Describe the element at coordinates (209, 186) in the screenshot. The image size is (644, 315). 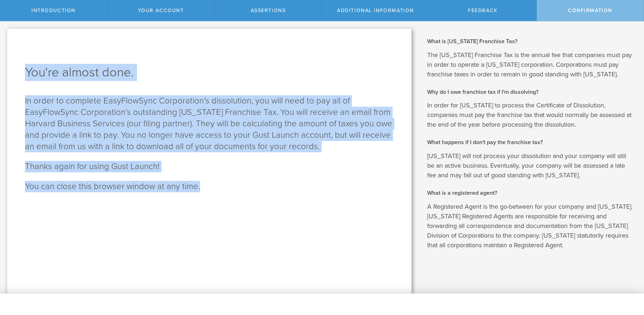
I see `p: You can close this browser window at any time.` at that location.